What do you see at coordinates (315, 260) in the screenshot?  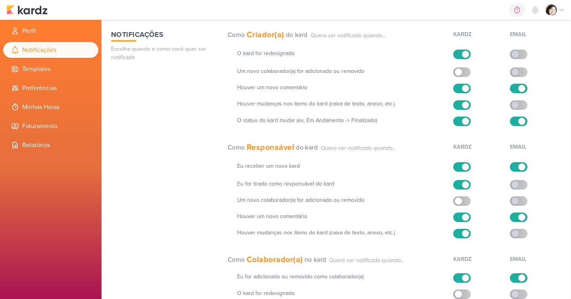 I see `h3: no kard` at bounding box center [315, 260].